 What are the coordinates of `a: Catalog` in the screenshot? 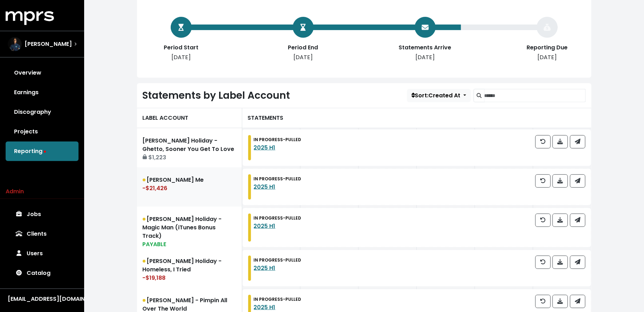 It's located at (42, 273).